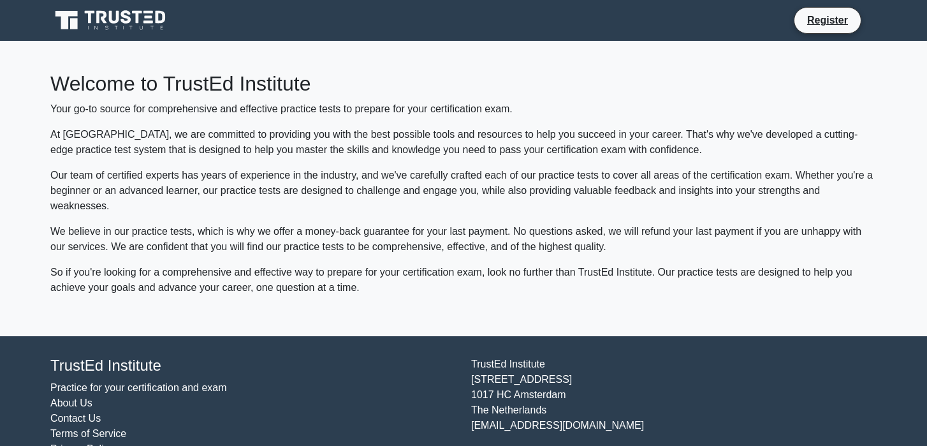 Image resolution: width=927 pixels, height=446 pixels. What do you see at coordinates (463, 191) in the screenshot?
I see `p: Our team of certified experts has years of experience in the industry, and we've carefully crafte...` at bounding box center [463, 191].